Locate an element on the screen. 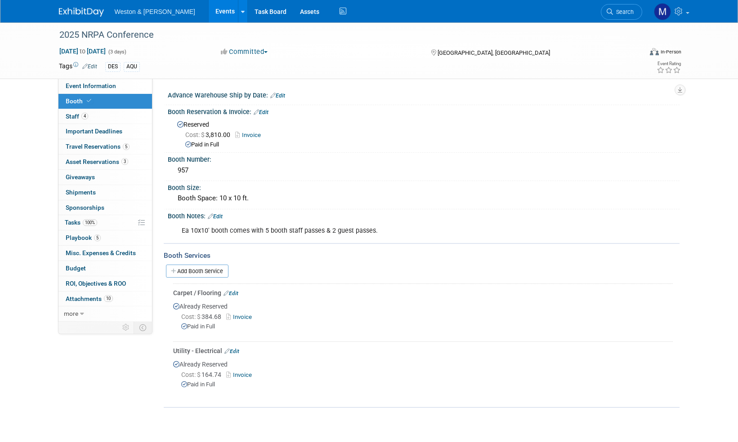 The image size is (738, 442). span: 164.74 is located at coordinates (203, 375).